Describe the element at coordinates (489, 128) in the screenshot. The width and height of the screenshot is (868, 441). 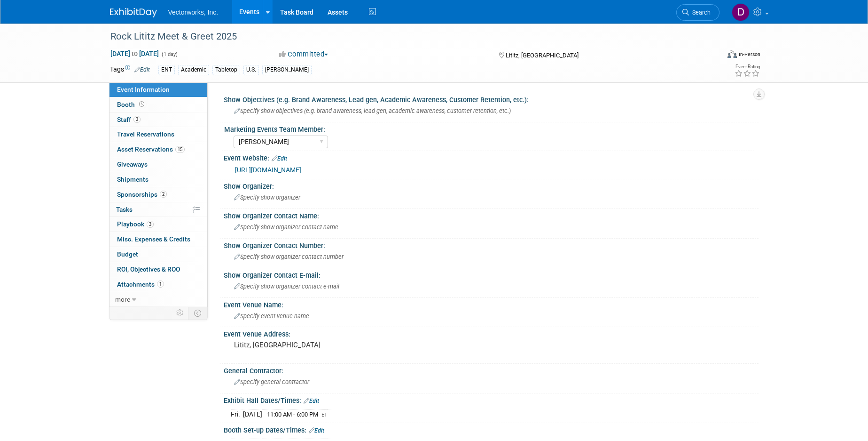
I see `div: Marketing Events Team Member:` at that location.